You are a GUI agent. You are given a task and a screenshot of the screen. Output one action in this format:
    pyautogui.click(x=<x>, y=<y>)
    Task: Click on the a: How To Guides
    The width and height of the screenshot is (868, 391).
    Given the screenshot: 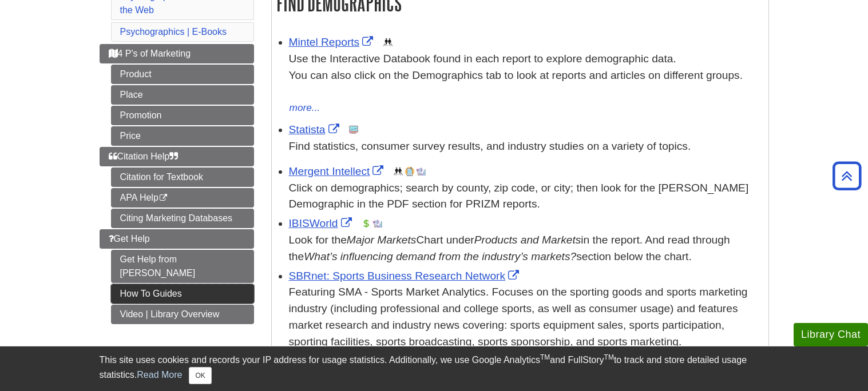 What is the action you would take?
    pyautogui.click(x=182, y=294)
    